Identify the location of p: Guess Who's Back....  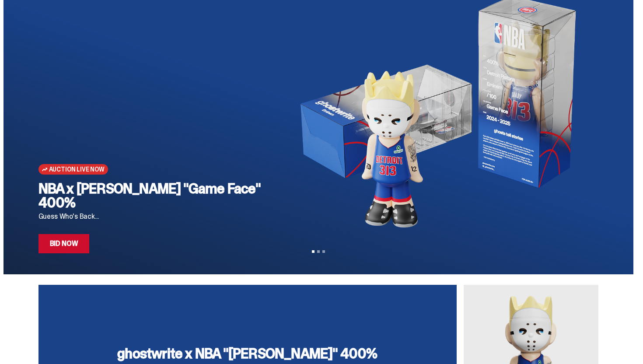
(155, 216).